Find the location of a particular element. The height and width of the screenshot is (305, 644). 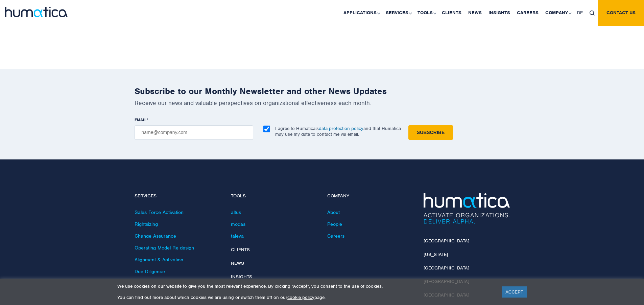

input: Subscribe is located at coordinates (431, 132).